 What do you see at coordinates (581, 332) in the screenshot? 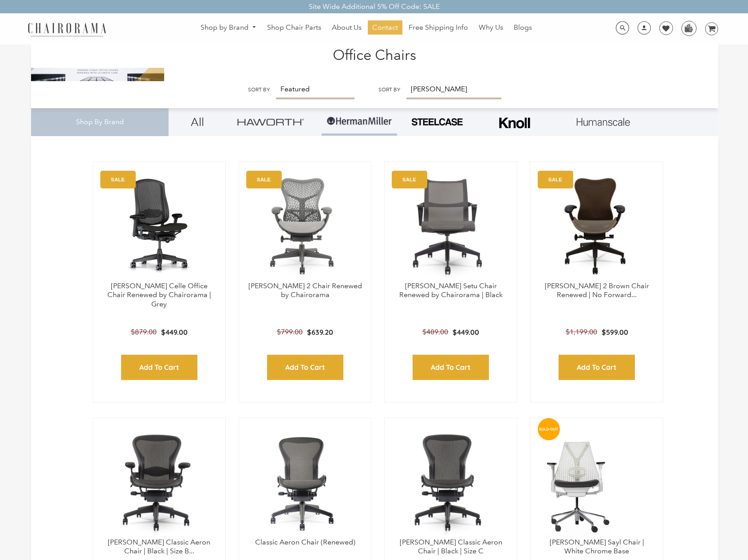
I see `span: $1,199.00` at bounding box center [581, 332].